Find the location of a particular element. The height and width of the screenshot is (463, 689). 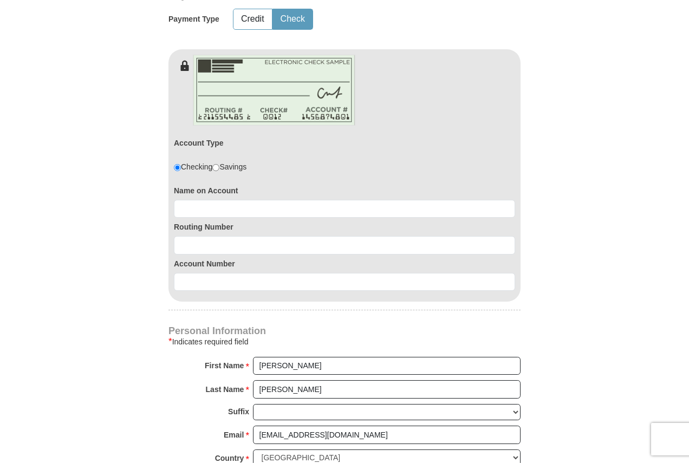

h4: Personal Information is located at coordinates (345, 331).